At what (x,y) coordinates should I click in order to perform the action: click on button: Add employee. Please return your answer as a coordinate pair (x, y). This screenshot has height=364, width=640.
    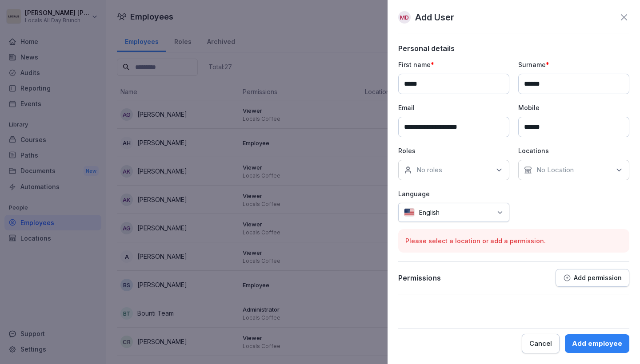
    Looking at the image, I should click on (597, 344).